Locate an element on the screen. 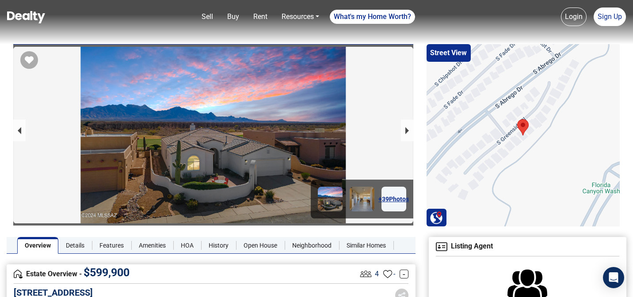 This screenshot has height=297, width=633. a: What's my Home Worth? is located at coordinates (372, 17).